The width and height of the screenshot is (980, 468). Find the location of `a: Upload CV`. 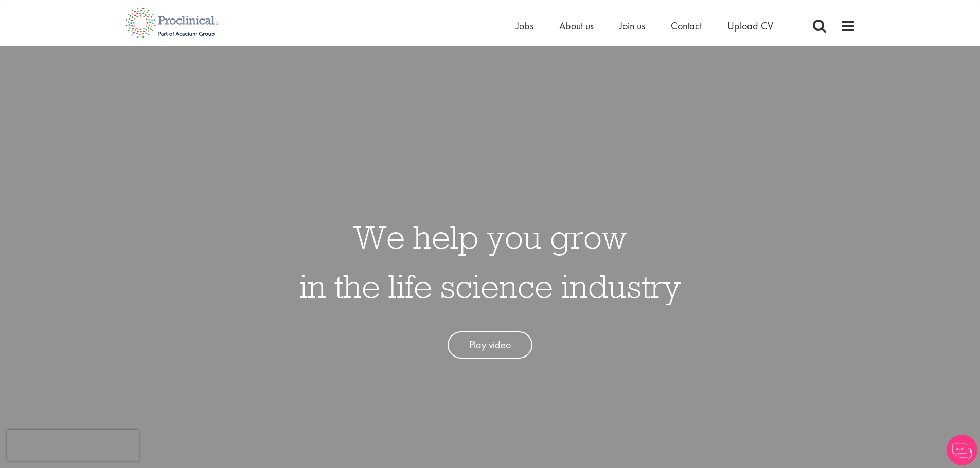

a: Upload CV is located at coordinates (750, 25).